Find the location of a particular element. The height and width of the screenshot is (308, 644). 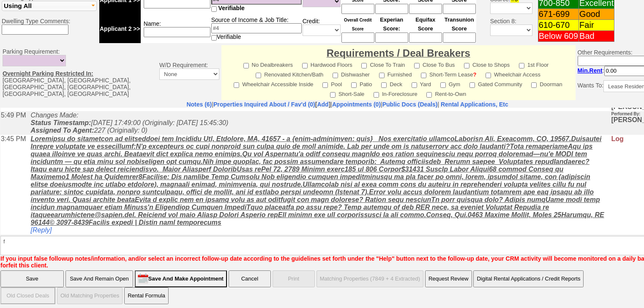

input: Close To Bus is located at coordinates (416, 66).